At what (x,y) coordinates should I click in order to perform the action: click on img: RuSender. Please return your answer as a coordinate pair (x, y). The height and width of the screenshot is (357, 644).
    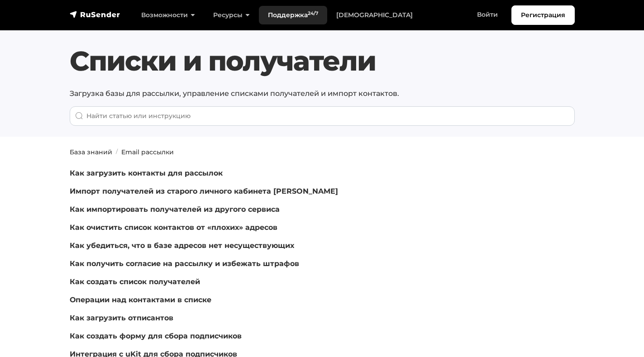
    Looking at the image, I should click on (95, 14).